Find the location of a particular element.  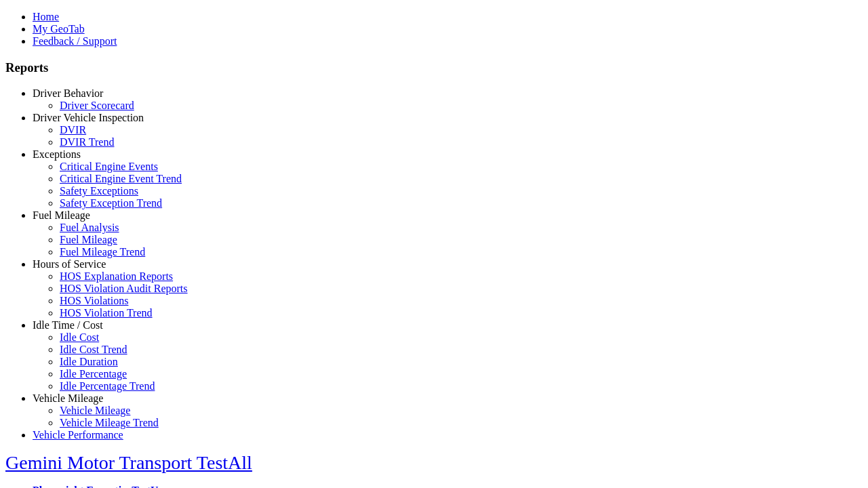

a: Idle Cost is located at coordinates (79, 337).